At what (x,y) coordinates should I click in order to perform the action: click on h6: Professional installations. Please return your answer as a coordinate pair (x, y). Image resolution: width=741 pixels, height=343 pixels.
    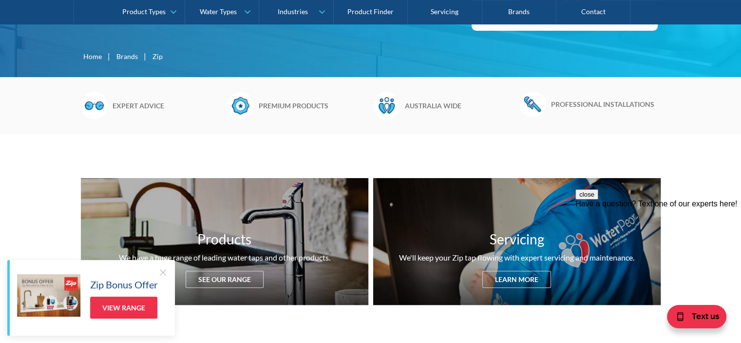
    Looking at the image, I should click on (606, 104).